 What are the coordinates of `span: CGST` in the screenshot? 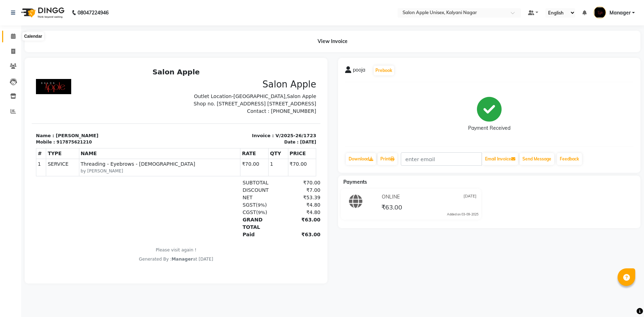 It's located at (218, 147).